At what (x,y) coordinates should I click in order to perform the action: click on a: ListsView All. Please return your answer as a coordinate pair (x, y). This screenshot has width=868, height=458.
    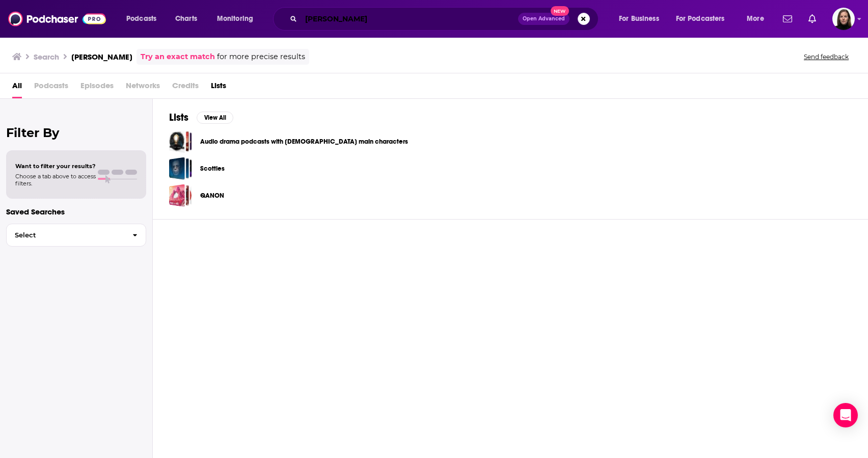
    Looking at the image, I should click on (201, 117).